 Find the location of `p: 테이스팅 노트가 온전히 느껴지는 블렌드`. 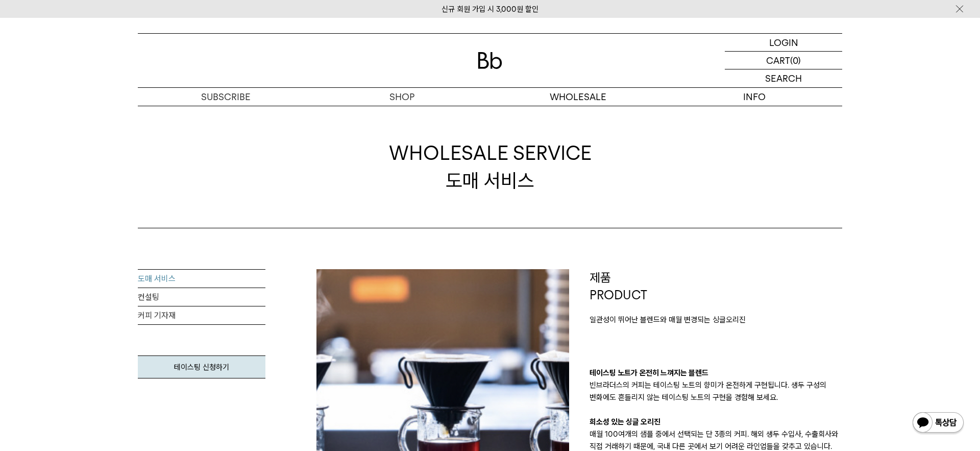

p: 테이스팅 노트가 온전히 느껴지는 블렌드 is located at coordinates (716, 373).